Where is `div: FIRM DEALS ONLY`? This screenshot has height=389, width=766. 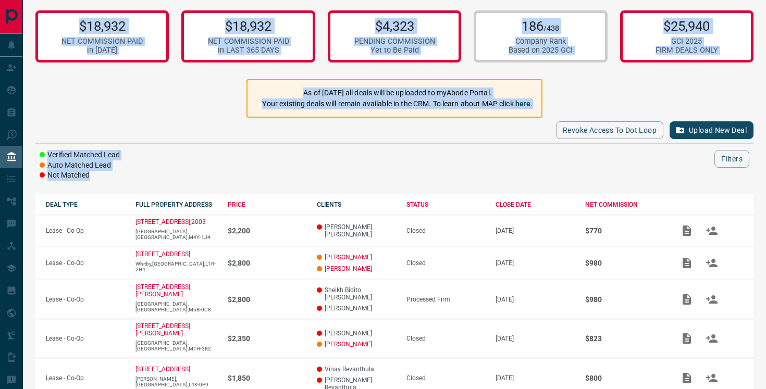 div: FIRM DEALS ONLY is located at coordinates (686, 50).